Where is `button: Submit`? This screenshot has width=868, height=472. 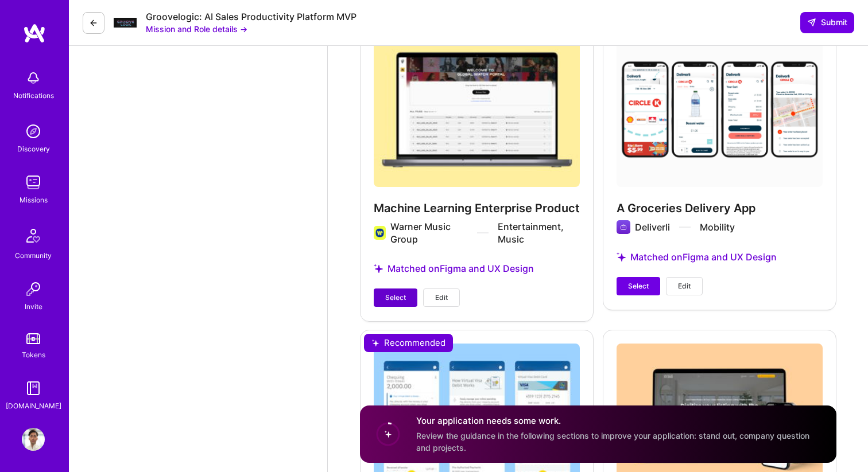 button: Submit is located at coordinates (827, 23).